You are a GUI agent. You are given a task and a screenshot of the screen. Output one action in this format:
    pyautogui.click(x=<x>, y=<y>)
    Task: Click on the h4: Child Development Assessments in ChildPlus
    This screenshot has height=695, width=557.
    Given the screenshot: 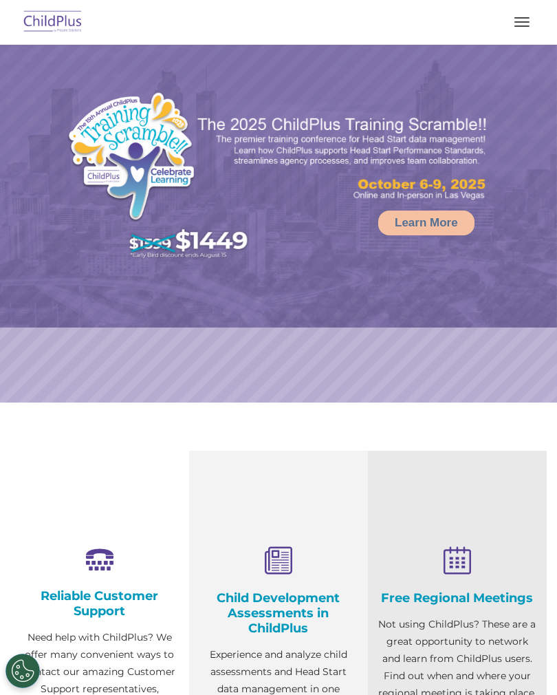 What is the action you would take?
    pyautogui.click(x=279, y=613)
    